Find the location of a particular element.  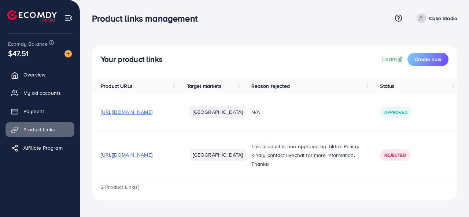

span: Product Links is located at coordinates (39, 130).